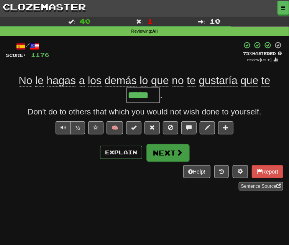 The image size is (289, 245). Describe the element at coordinates (144, 112) in the screenshot. I see `div: Don't do to others that which you would not wish done to yourself.` at that location.